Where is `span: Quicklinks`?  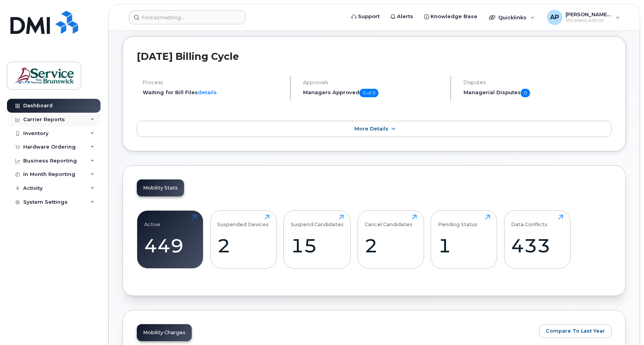
span: Quicklinks is located at coordinates (512, 17).